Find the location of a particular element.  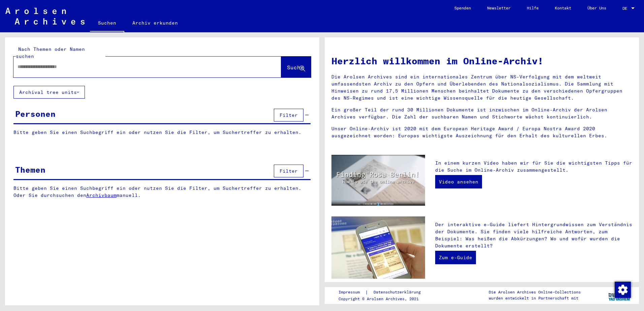

div: Personen is located at coordinates (35, 114).